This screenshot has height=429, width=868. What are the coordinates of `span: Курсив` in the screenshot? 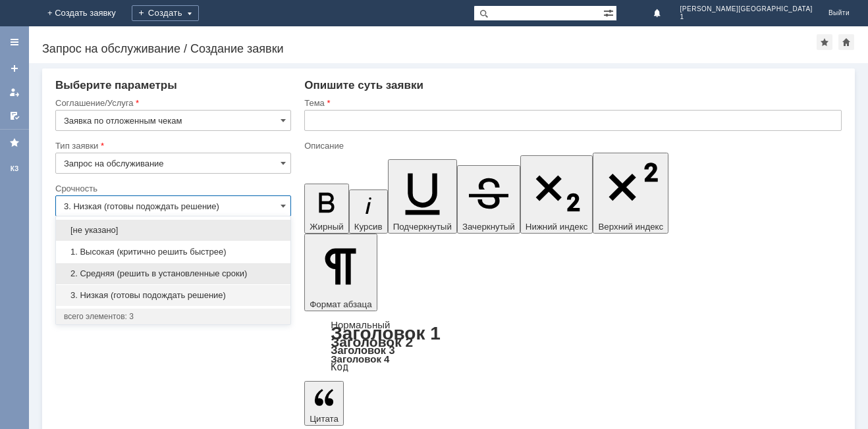 It's located at (368, 226).